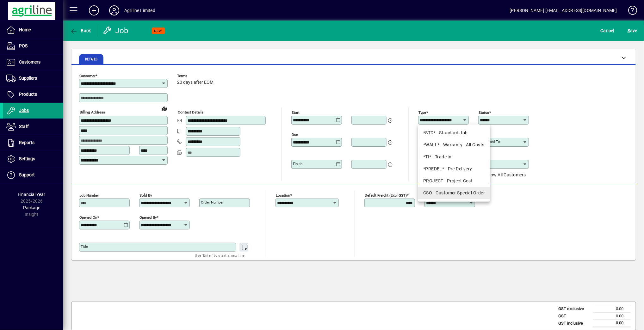 The height and width of the screenshot is (330, 644). I want to click on span: Suppliers, so click(28, 78).